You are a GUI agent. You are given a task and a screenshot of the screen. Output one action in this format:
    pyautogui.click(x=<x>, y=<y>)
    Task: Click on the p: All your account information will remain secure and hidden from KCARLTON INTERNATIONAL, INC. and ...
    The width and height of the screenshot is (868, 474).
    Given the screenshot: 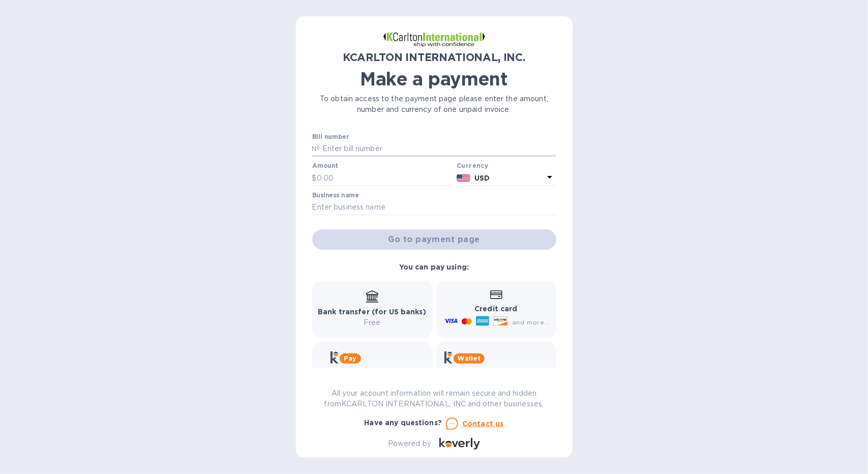 What is the action you would take?
    pyautogui.click(x=434, y=399)
    